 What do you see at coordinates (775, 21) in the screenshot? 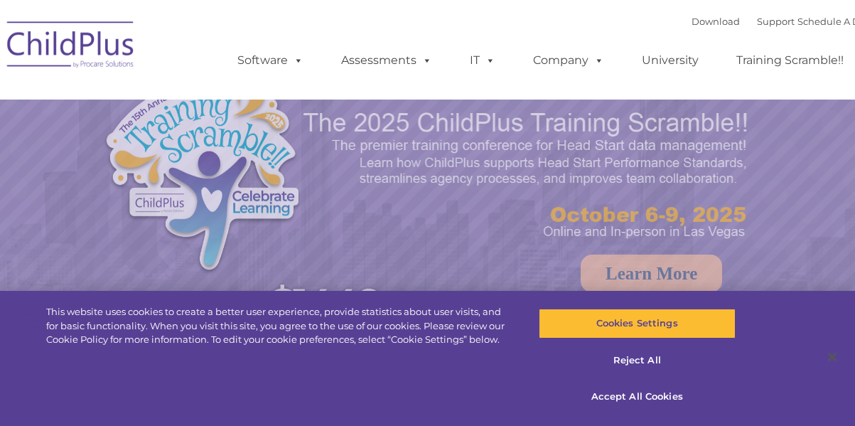
I see `a: Support` at bounding box center [775, 21].